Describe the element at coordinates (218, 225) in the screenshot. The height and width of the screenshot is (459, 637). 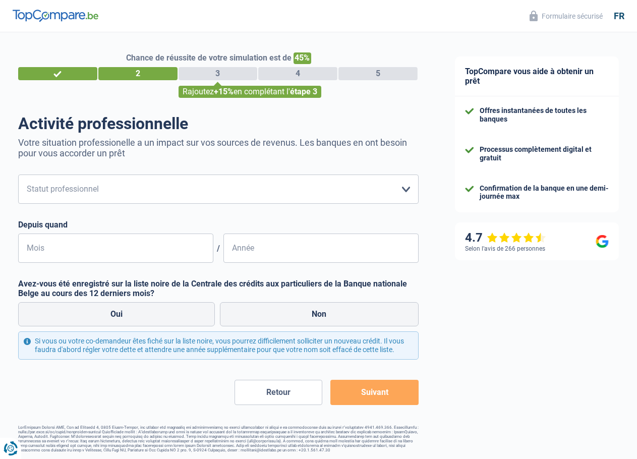
I see `label: Depuis quand` at that location.